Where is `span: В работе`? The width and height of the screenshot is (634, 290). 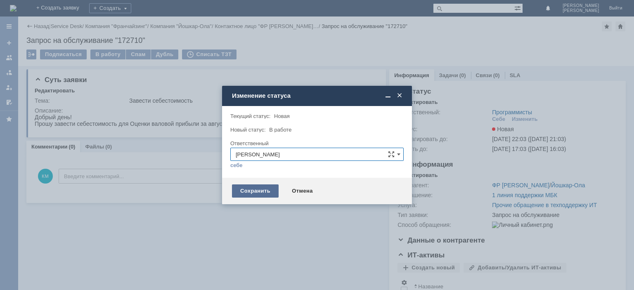 span: В работе is located at coordinates (280, 130).